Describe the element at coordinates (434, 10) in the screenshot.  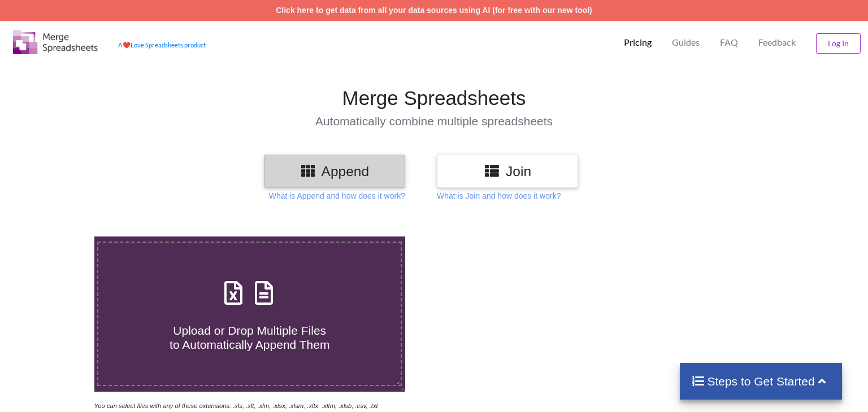
I see `a: Click here to get data from all your data sources using AI (for free with our new tool)` at that location.